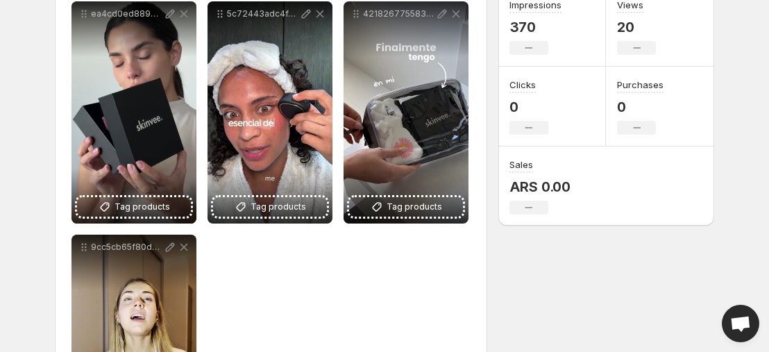 Image resolution: width=769 pixels, height=352 pixels. I want to click on h3: Clicks, so click(523, 85).